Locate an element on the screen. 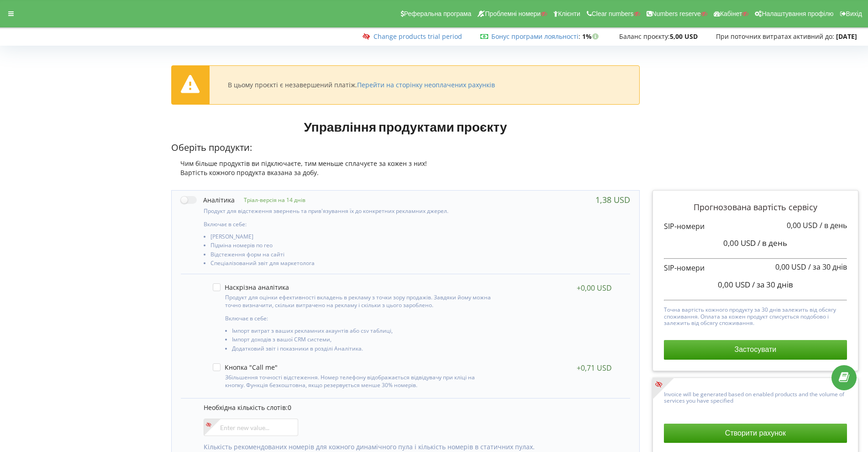 This screenshot has height=452, width=868. span: Clear numbers is located at coordinates (612, 14).